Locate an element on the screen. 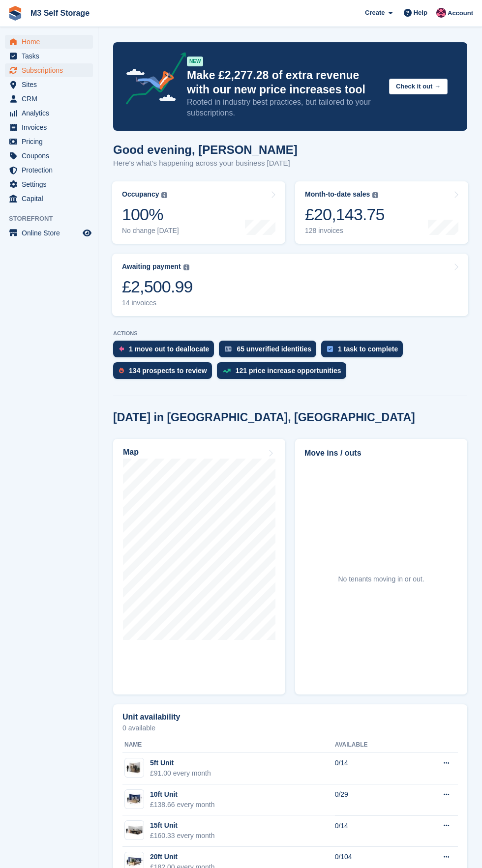 This screenshot has width=482, height=868. img: Nick Jones is located at coordinates (441, 13).